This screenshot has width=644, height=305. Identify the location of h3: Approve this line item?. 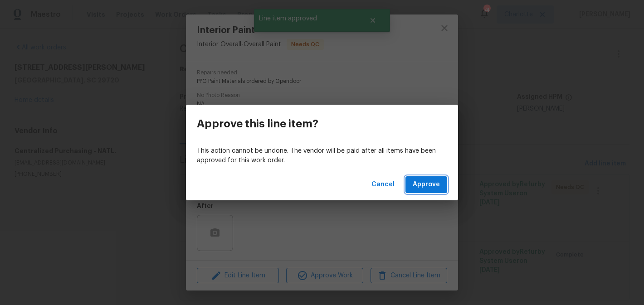
(258, 124).